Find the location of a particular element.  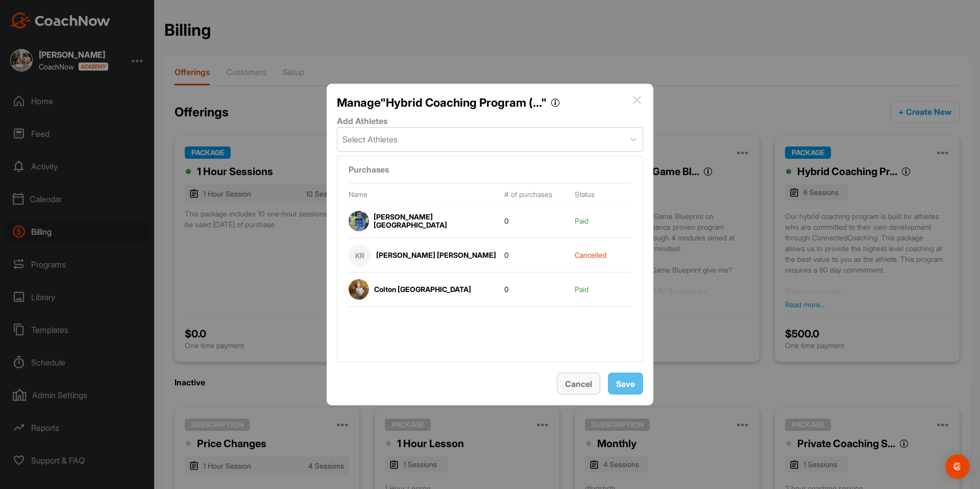

h2: Hybrid Coaching Program (Elite Players) is located at coordinates (442, 102).